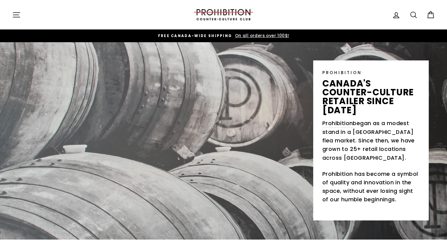 The image size is (447, 242). What do you see at coordinates (195, 36) in the screenshot?
I see `span: FREE CANADA-WIDE SHIPPING` at bounding box center [195, 36].